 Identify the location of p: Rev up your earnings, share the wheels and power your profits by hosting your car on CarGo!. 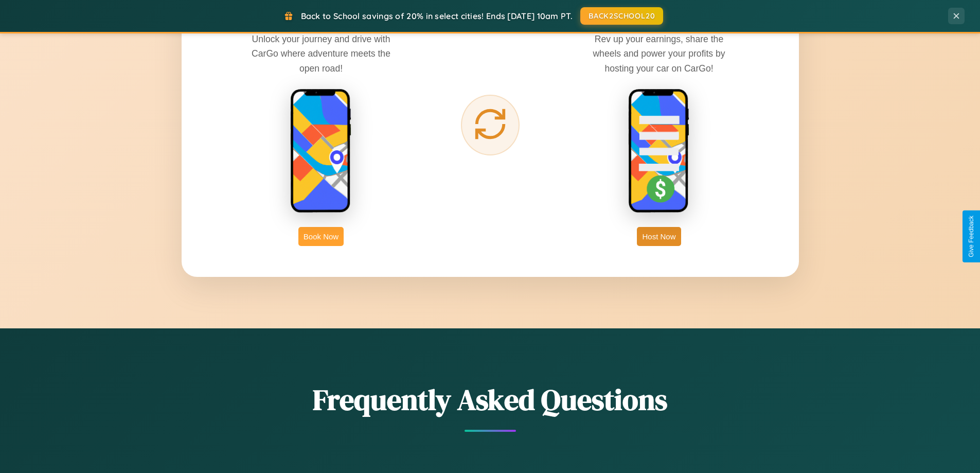
(659, 54).